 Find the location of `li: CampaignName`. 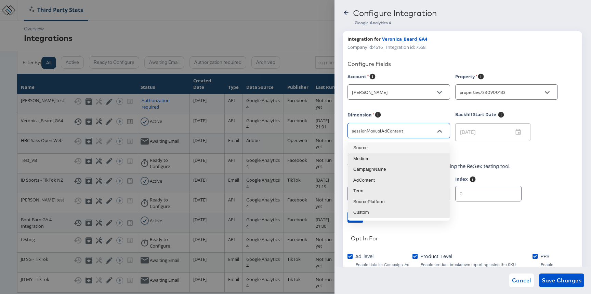

li: CampaignName is located at coordinates (399, 170).